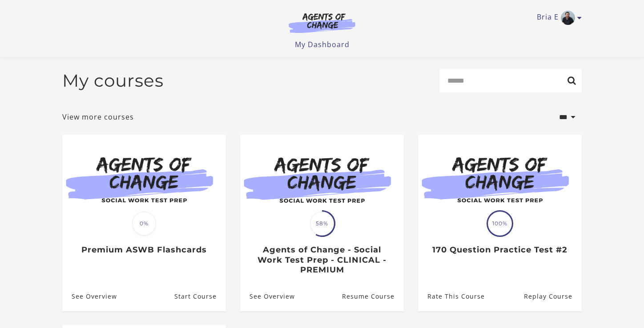  I want to click on h3: Premium ASWB Flashcards, so click(144, 249).